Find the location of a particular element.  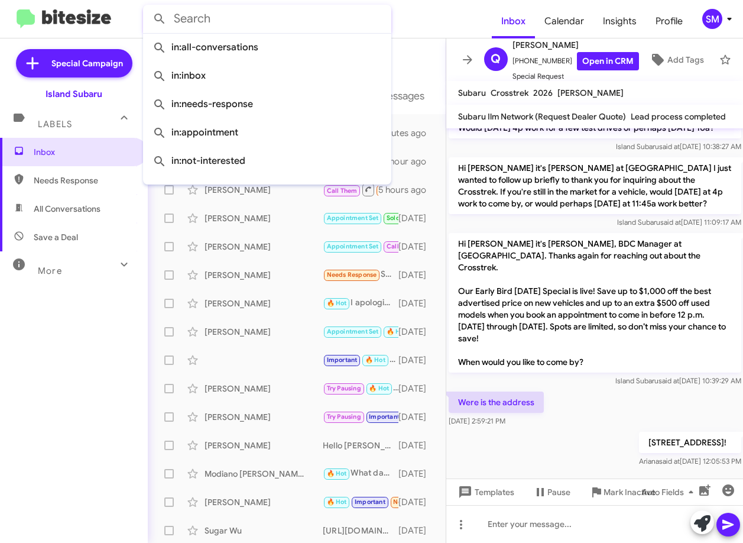

span: Sold is located at coordinates (393, 218).